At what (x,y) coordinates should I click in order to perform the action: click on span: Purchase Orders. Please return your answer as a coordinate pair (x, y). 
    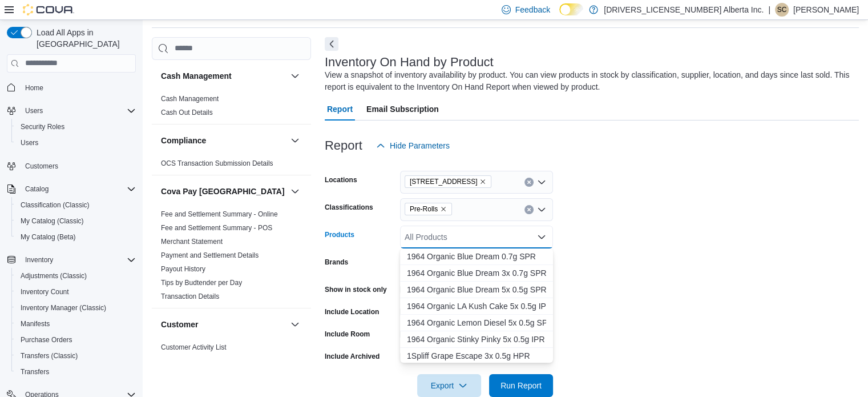
    Looking at the image, I should click on (46, 340).